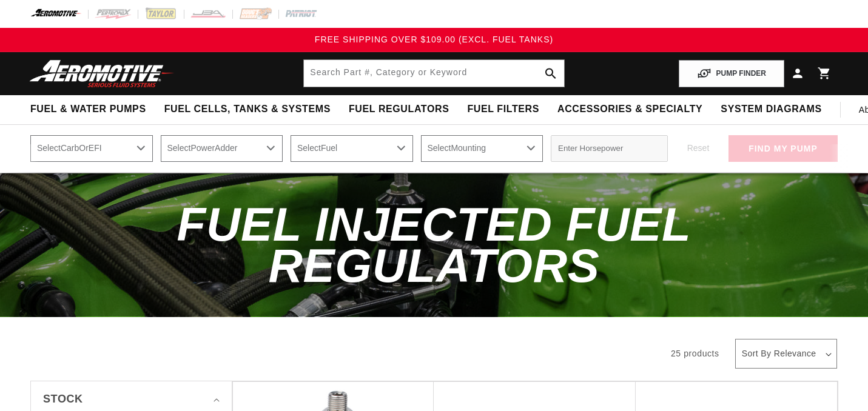  I want to click on button: search button, so click(551, 74).